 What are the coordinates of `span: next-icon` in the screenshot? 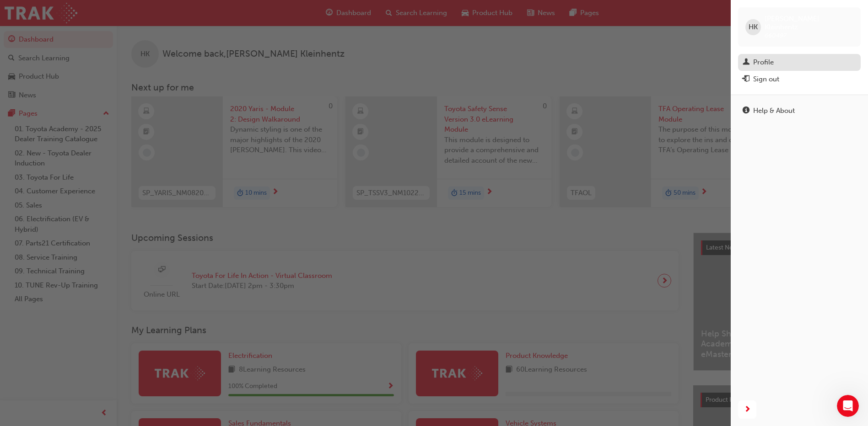 It's located at (747, 410).